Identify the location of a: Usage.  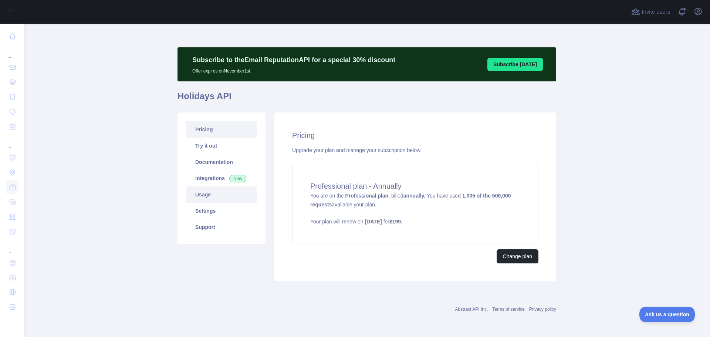
(221, 194).